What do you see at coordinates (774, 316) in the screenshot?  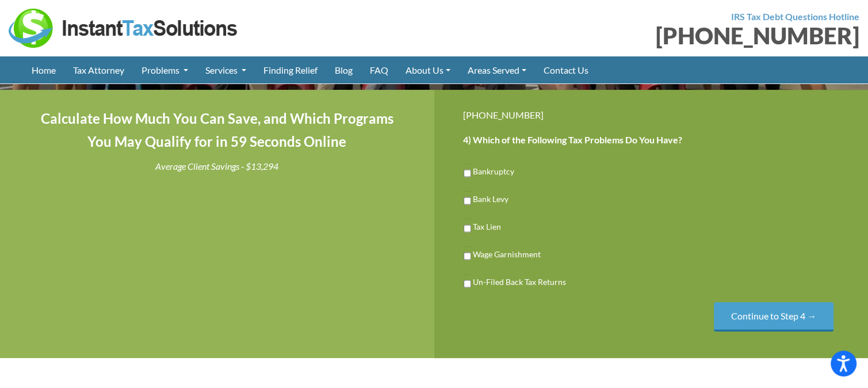 I see `input: Continue to Step 4 →` at bounding box center [774, 316].